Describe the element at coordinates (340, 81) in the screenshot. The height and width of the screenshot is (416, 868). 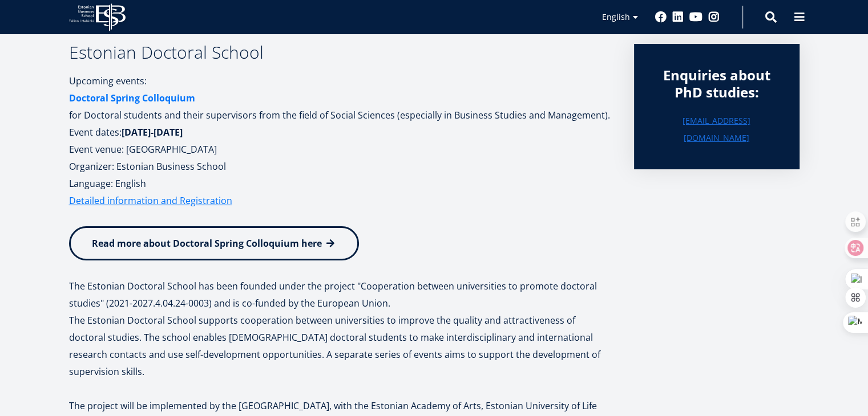
I see `p: Upcoming events:` at that location.